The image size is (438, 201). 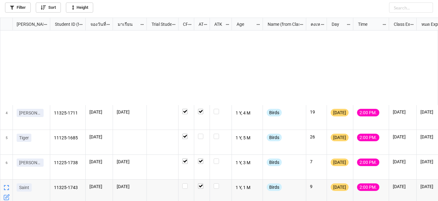 What do you see at coordinates (199, 24) in the screenshot?
I see `div: ATT` at bounding box center [199, 24].